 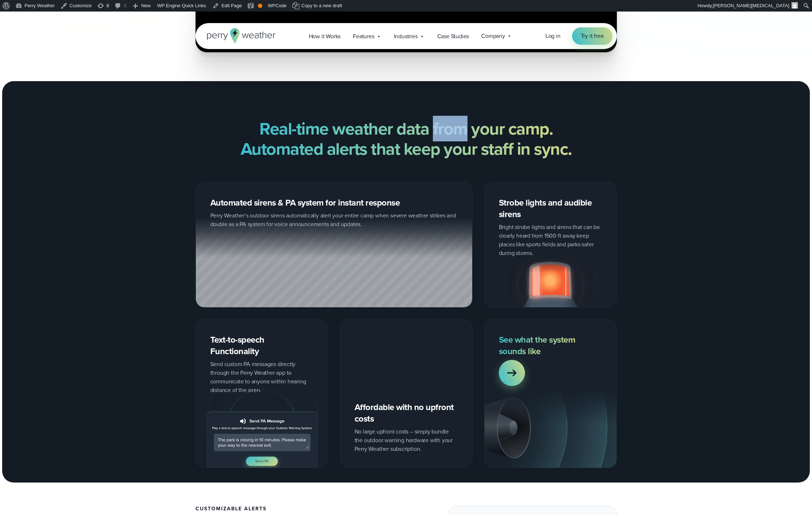 What do you see at coordinates (453, 36) in the screenshot?
I see `a: Case Studies` at bounding box center [453, 36].